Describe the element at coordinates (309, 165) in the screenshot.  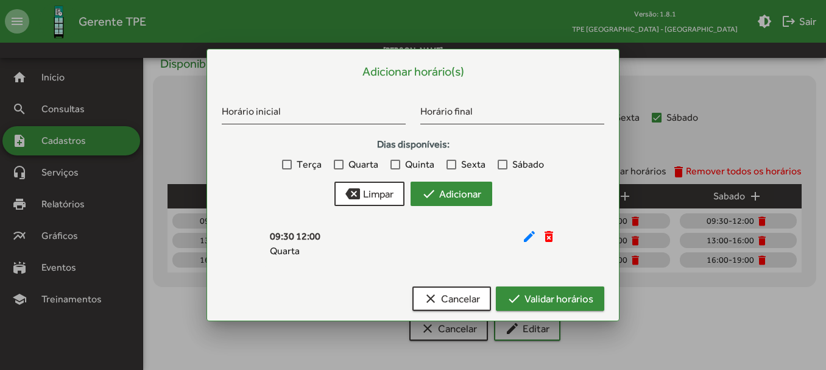
I see `span: Terça` at that location.